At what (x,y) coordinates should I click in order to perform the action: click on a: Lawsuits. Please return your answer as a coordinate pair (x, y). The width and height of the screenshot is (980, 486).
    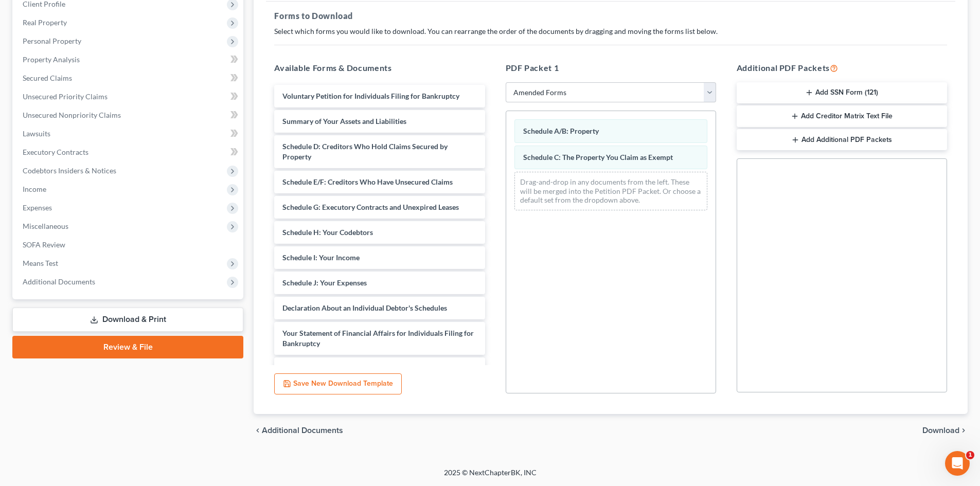
    Looking at the image, I should click on (128, 134).